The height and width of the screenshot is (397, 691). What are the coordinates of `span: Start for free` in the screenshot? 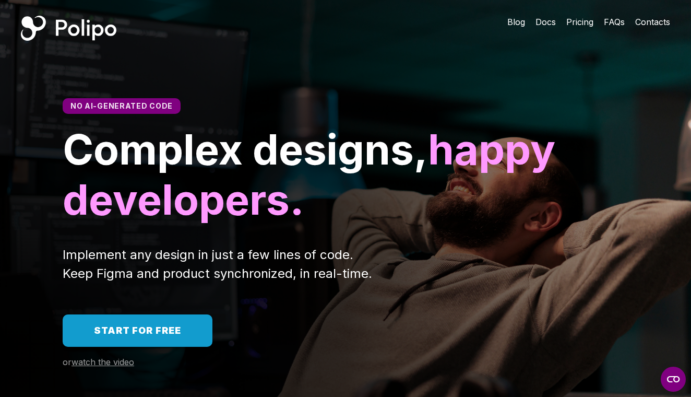 It's located at (137, 330).